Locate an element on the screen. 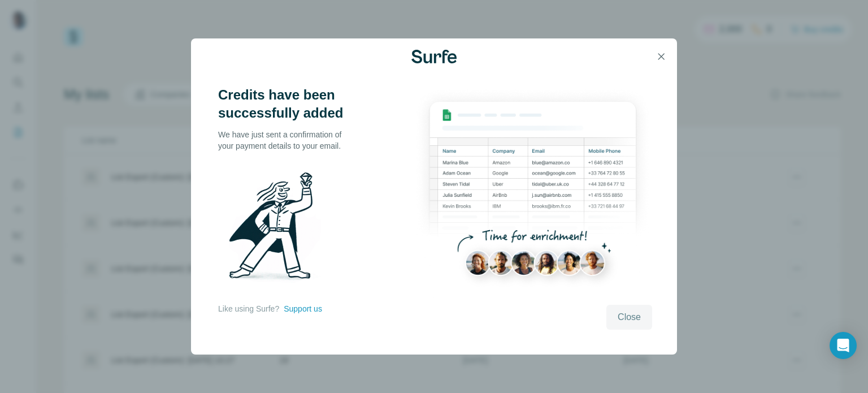 The height and width of the screenshot is (393, 868). button: Close is located at coordinates (629, 317).